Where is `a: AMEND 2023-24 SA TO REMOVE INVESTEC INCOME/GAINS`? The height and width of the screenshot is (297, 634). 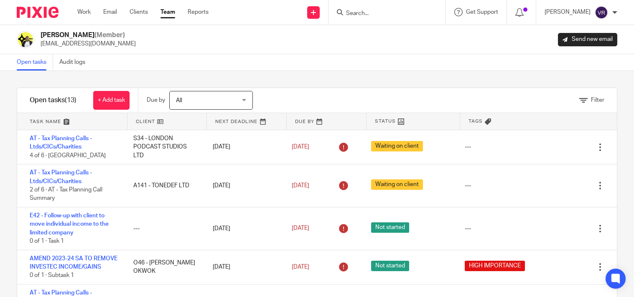 a: AMEND 2023-24 SA TO REMOVE INVESTEC INCOME/GAINS is located at coordinates (74, 263).